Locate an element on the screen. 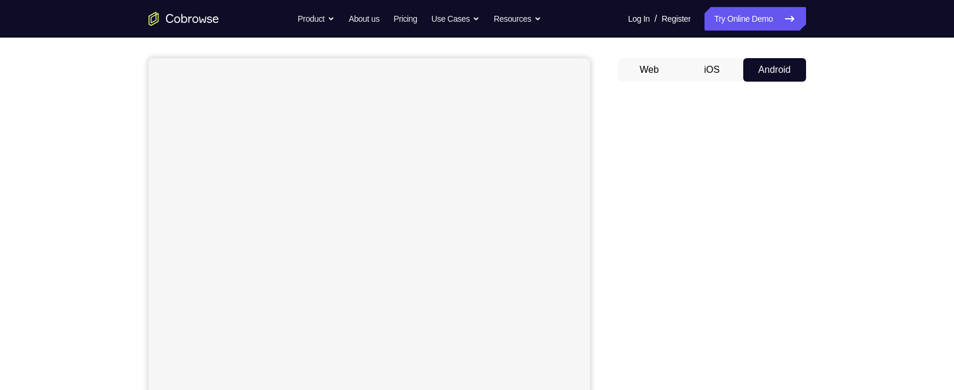  a: About us is located at coordinates (364, 19).